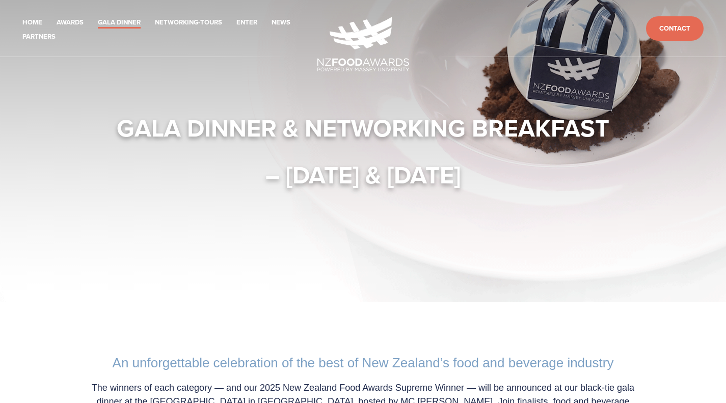 The width and height of the screenshot is (726, 403). I want to click on a: Networking-Tours, so click(189, 22).